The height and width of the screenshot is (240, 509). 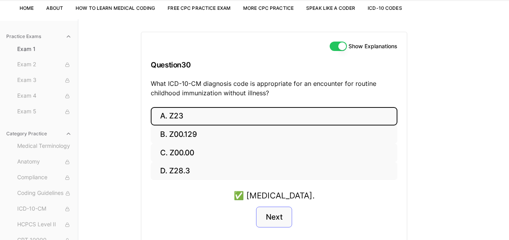 I want to click on button: HCPCS Level II, so click(x=44, y=224).